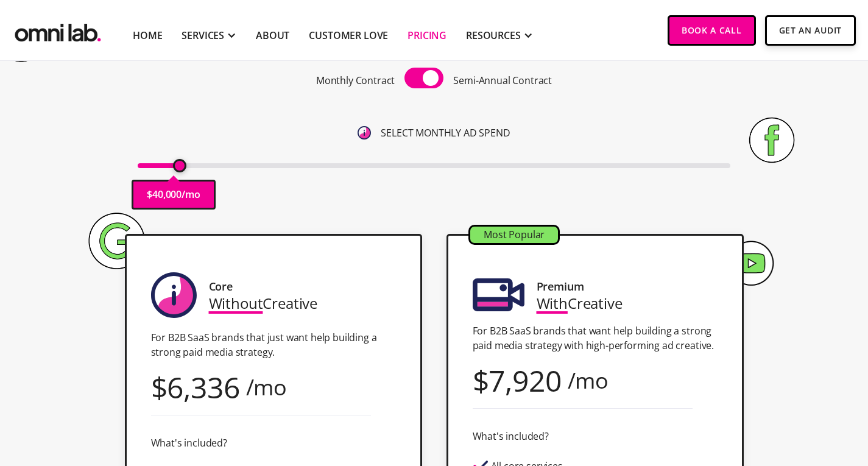 Image resolution: width=868 pixels, height=466 pixels. Describe the element at coordinates (445, 132) in the screenshot. I see `p: SELECT MONTHLY AD SPEND` at that location.